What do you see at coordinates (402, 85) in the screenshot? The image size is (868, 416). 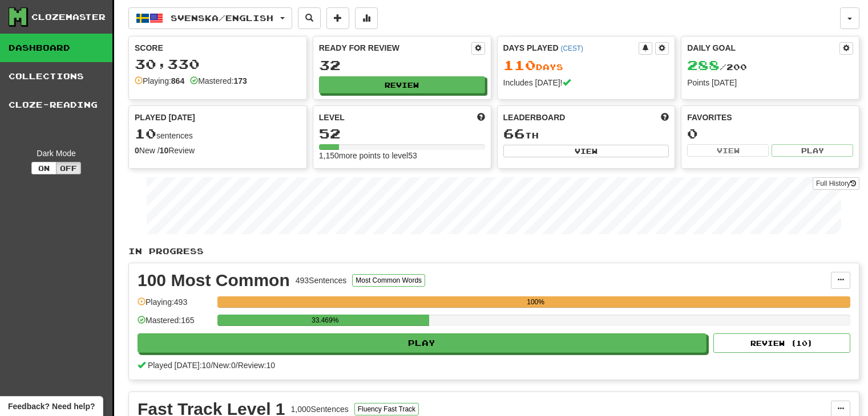 I see `button: Review` at bounding box center [402, 85].